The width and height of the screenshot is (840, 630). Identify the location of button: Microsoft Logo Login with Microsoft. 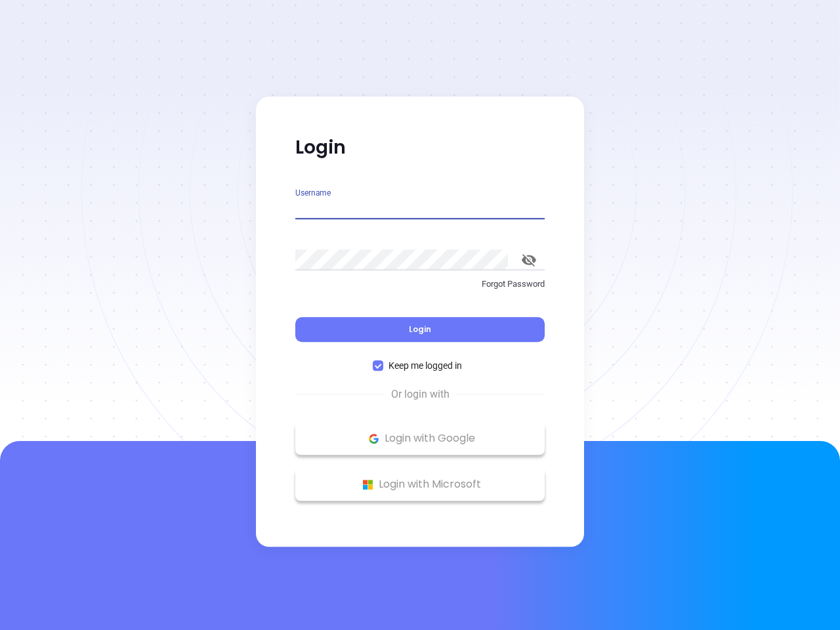
(420, 485).